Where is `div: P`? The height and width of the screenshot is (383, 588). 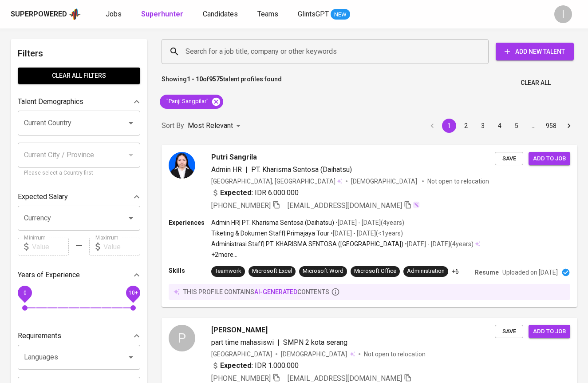 div: P is located at coordinates (182, 338).